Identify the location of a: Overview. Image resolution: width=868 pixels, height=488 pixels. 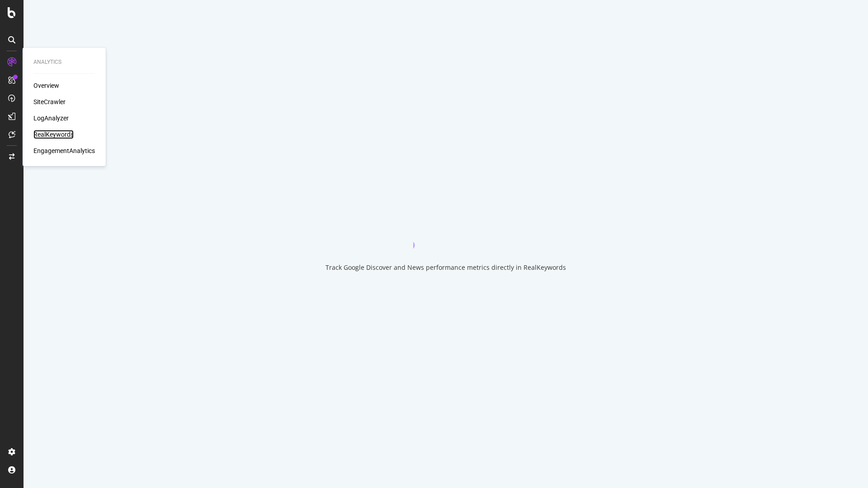
(46, 85).